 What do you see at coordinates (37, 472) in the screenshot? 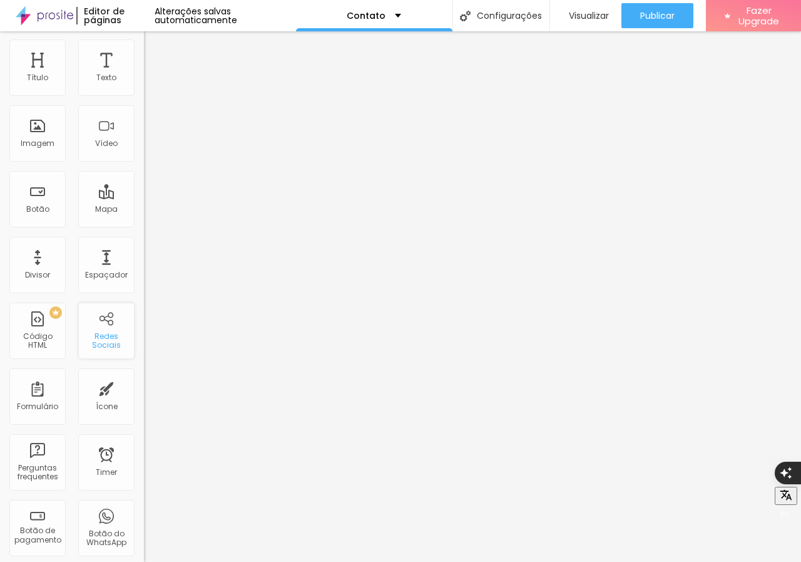
I see `div: Perguntas frequentes` at bounding box center [37, 472].